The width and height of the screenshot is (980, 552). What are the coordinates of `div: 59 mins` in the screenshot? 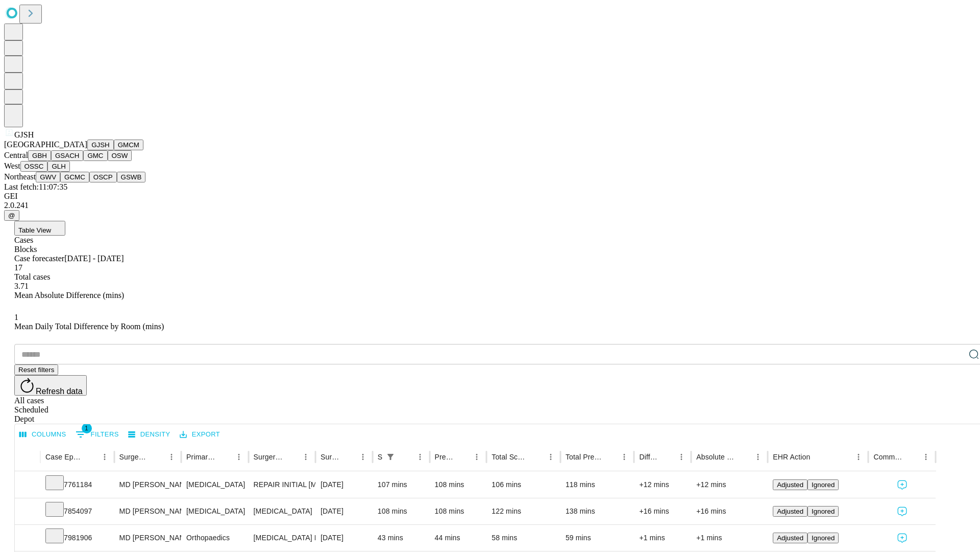 It's located at (597, 537).